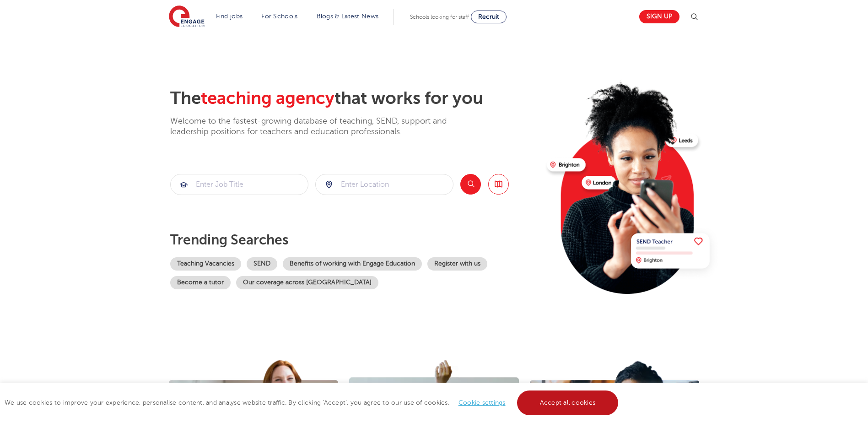 This screenshot has width=868, height=423. Describe the element at coordinates (355, 240) in the screenshot. I see `p: Trending searches` at that location.